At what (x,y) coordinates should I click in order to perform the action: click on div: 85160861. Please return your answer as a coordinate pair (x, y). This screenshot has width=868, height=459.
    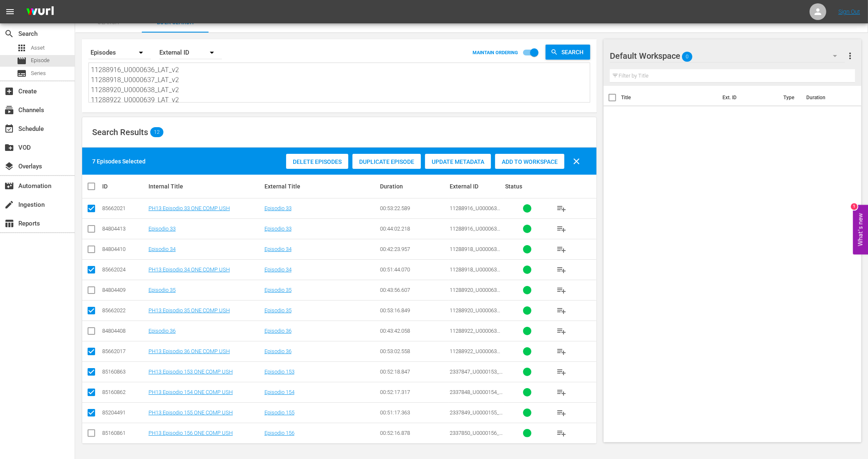
    Looking at the image, I should click on (124, 433).